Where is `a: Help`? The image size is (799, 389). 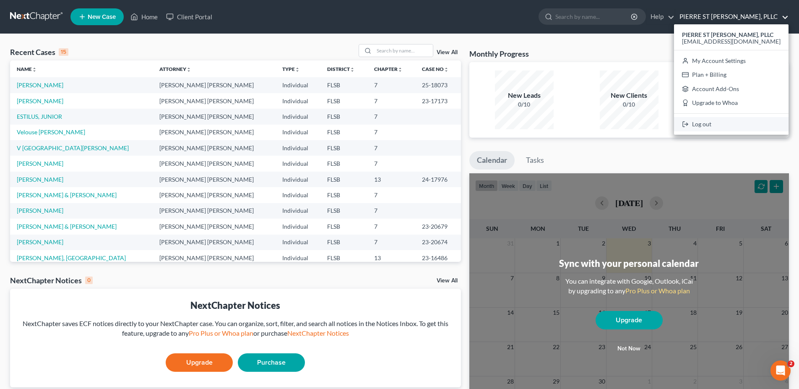 a: Help is located at coordinates (660, 17).